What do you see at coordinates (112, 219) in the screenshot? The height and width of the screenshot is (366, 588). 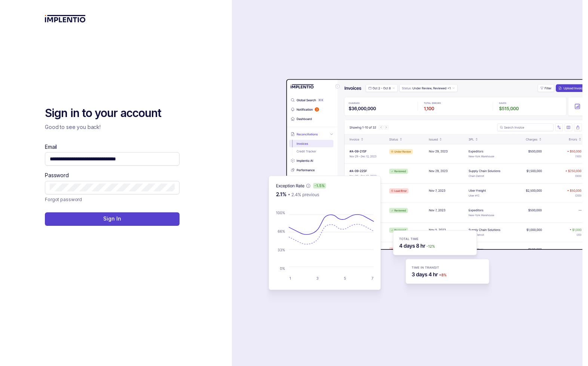 I see `button: Sign In` at bounding box center [112, 219].